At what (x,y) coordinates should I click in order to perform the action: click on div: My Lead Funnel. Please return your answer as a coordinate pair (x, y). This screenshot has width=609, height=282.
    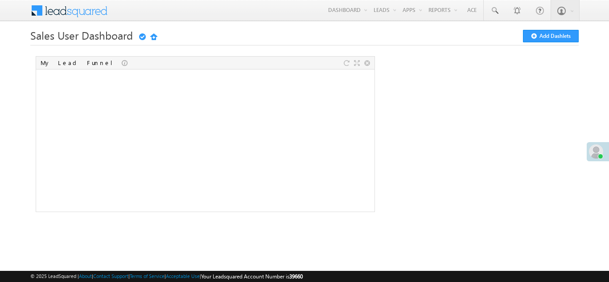
    Looking at the image, I should click on (81, 63).